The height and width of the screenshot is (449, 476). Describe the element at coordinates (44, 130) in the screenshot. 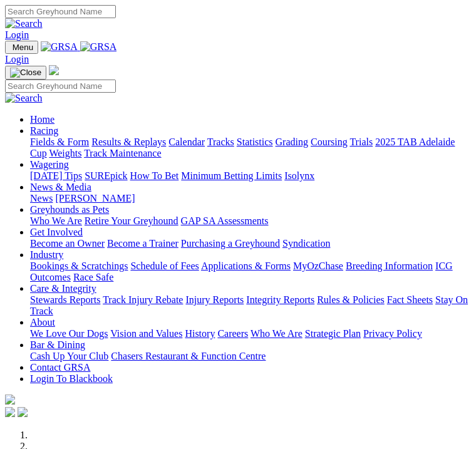

I see `a: Racing` at that location.